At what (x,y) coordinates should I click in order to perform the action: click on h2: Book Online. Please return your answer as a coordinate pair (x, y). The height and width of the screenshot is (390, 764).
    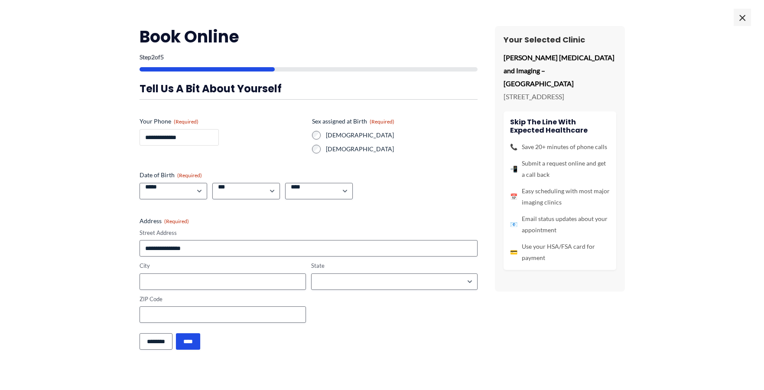
    Looking at the image, I should click on (309, 36).